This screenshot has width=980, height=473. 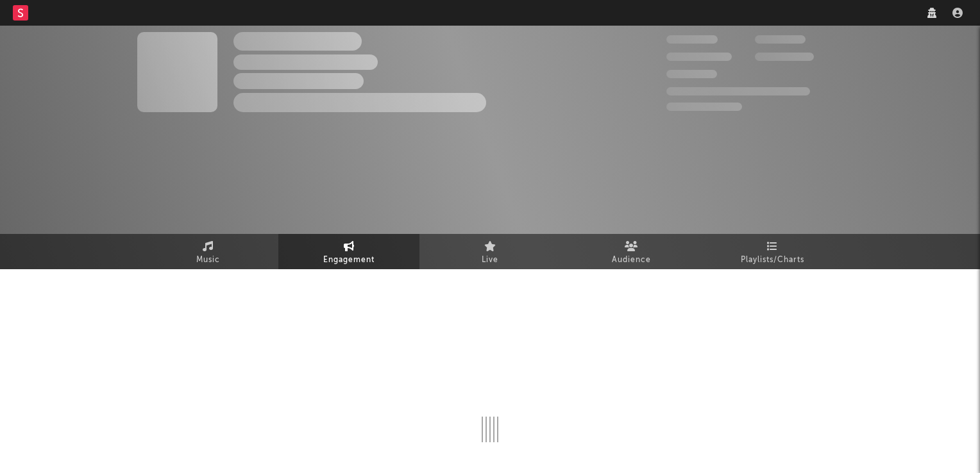 What do you see at coordinates (704, 106) in the screenshot?
I see `span: Jump Score: 85.0` at bounding box center [704, 106].